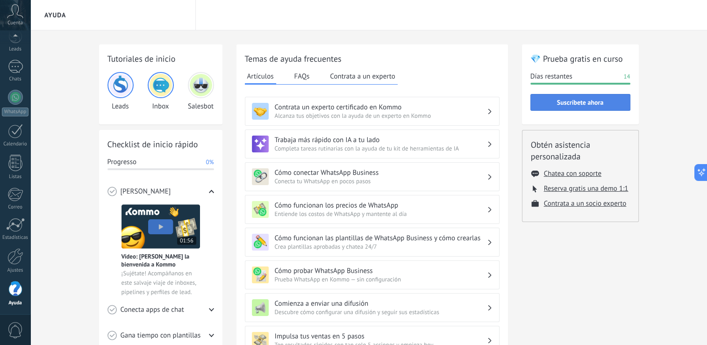 This screenshot has width=707, height=345. What do you see at coordinates (302, 76) in the screenshot?
I see `button: FAQs` at bounding box center [302, 76].